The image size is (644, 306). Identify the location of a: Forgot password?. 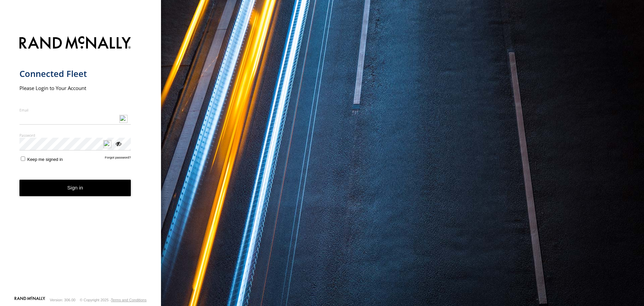
(118, 158).